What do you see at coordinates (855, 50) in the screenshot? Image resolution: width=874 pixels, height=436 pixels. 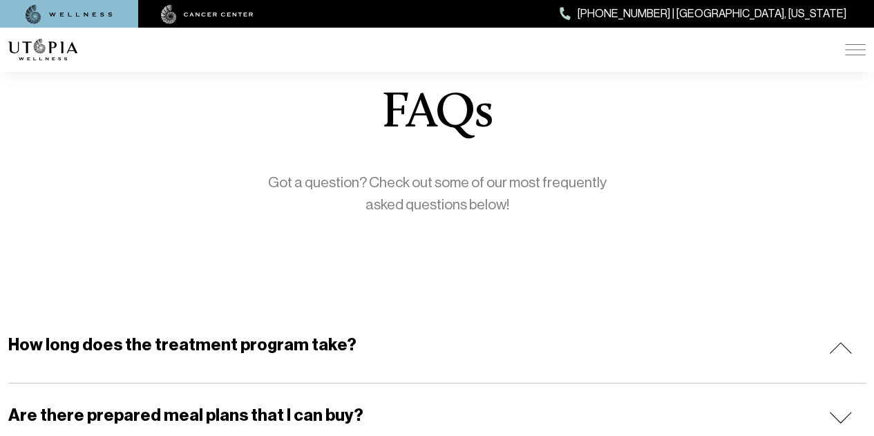 I see `img: icon-hamburger` at bounding box center [855, 50].